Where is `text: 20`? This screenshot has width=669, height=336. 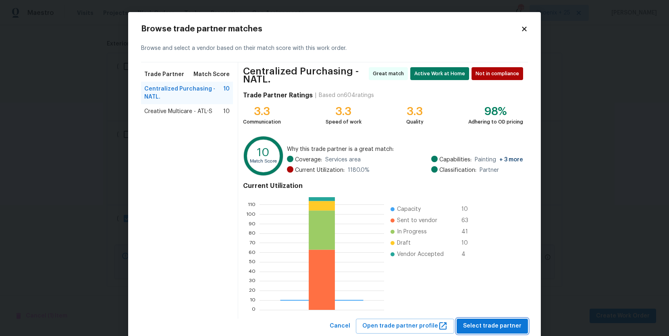
text: 20 is located at coordinates (252, 291).